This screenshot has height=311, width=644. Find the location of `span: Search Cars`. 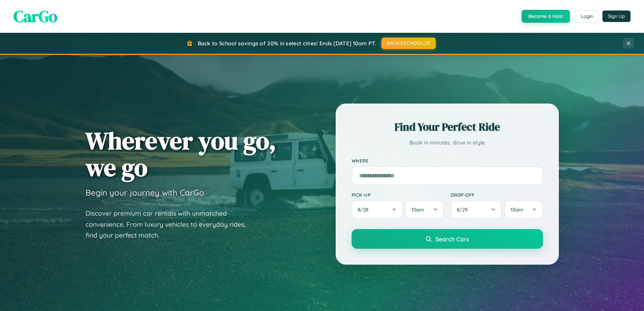

span: Search Cars is located at coordinates (452, 239).